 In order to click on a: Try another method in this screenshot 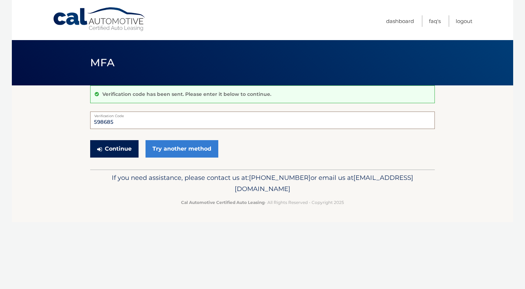, I will do `click(182, 149)`.